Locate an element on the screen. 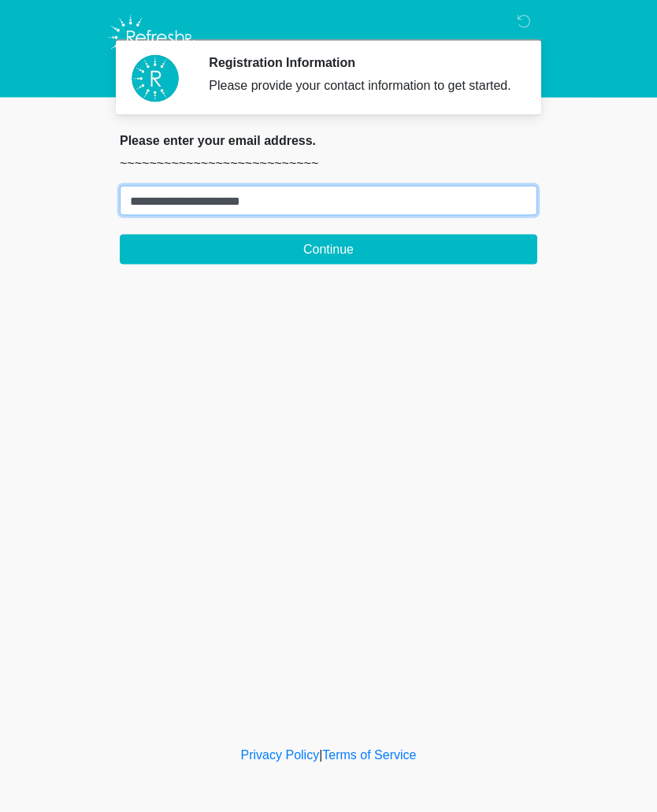 This screenshot has width=657, height=812. a: Terms of Service is located at coordinates (369, 755).